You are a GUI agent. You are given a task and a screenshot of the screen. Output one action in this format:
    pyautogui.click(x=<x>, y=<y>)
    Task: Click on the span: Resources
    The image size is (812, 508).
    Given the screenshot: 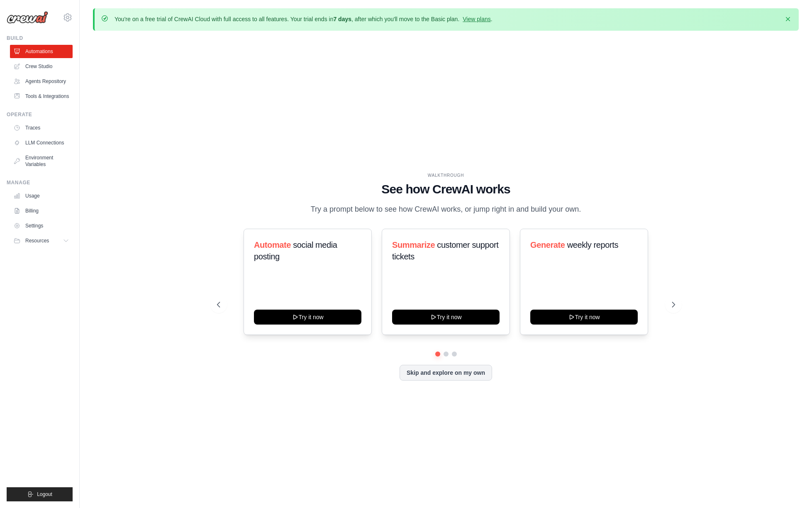 What is the action you would take?
    pyautogui.click(x=37, y=240)
    